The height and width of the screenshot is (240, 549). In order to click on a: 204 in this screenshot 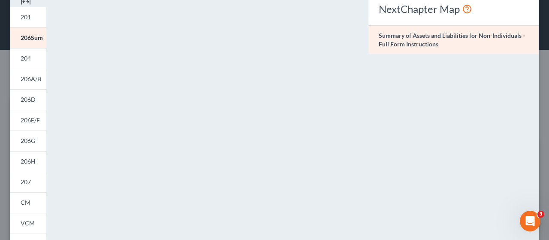, I will do `click(28, 58)`.